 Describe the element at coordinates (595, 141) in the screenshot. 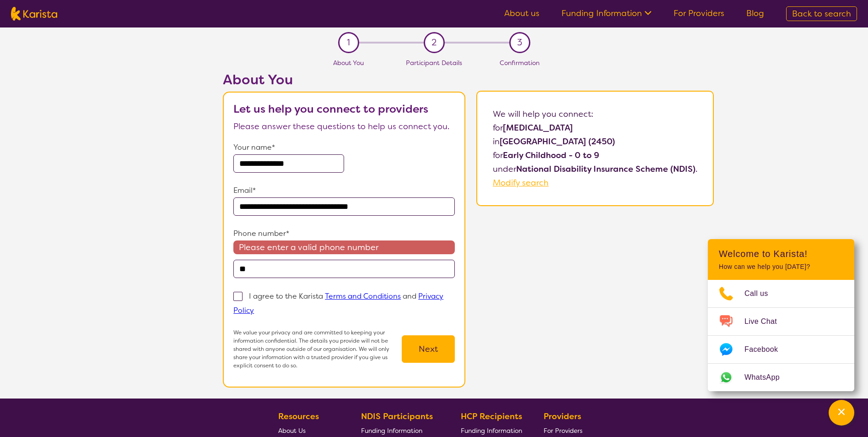

I see `p: in` at that location.